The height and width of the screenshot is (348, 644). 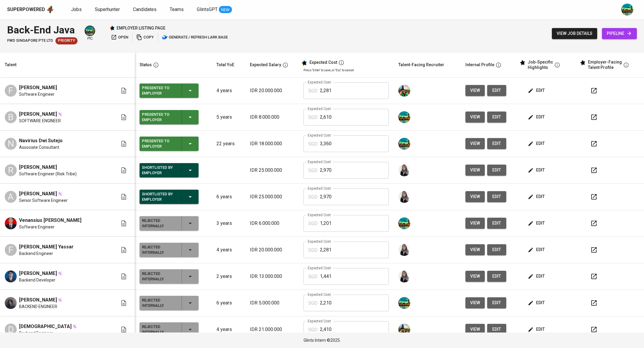 What do you see at coordinates (214, 10) in the screenshot?
I see `a: GlintsGPT NEW` at bounding box center [214, 10].